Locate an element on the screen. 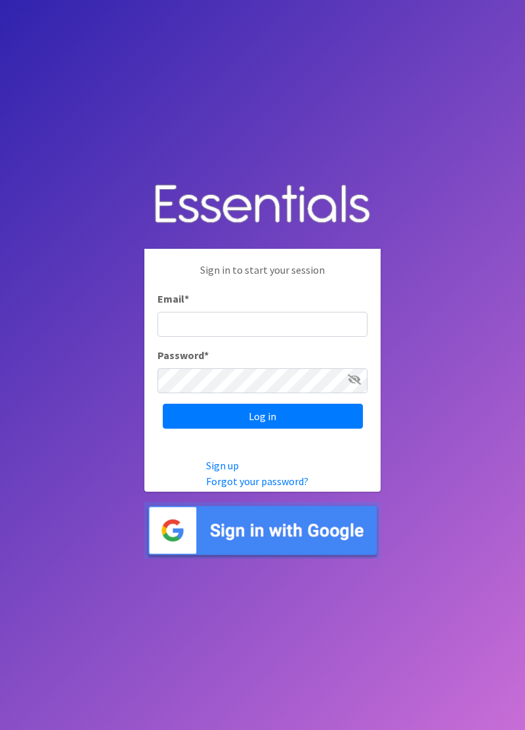  label: Password is located at coordinates (183, 355).